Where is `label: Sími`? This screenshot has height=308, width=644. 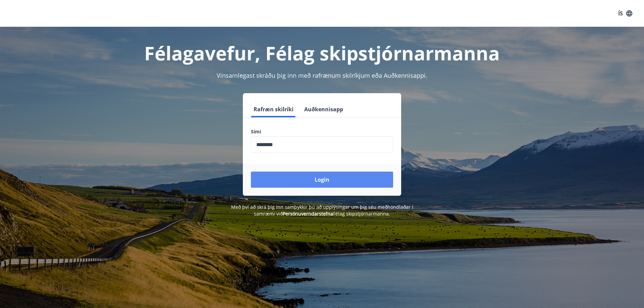 label: Sími is located at coordinates (322, 132).